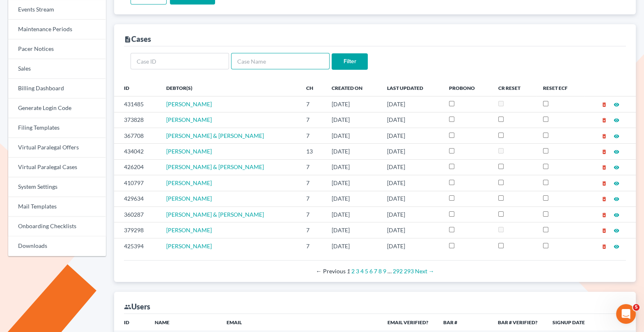  What do you see at coordinates (514, 88) in the screenshot?
I see `th: CR Reset` at bounding box center [514, 88].